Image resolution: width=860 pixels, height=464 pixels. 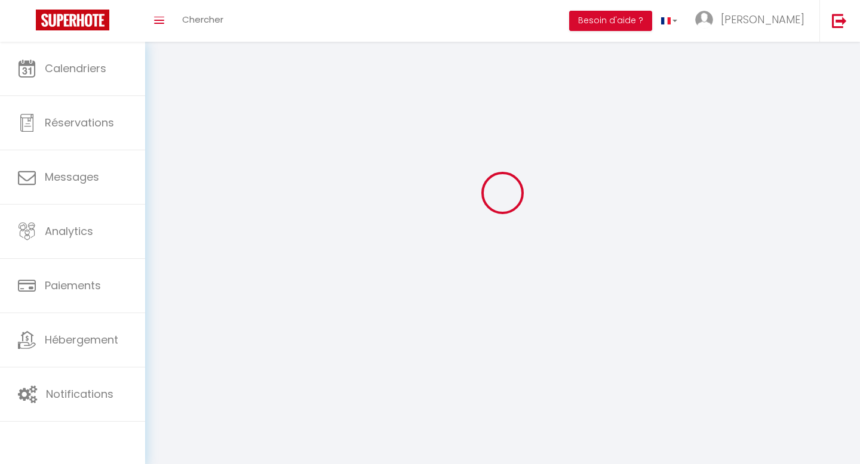 I want to click on img: Super Booking, so click(x=72, y=20).